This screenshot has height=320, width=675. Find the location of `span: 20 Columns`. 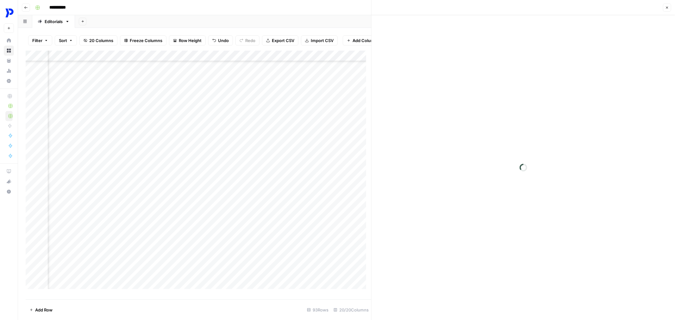

span: 20 Columns is located at coordinates (101, 41).